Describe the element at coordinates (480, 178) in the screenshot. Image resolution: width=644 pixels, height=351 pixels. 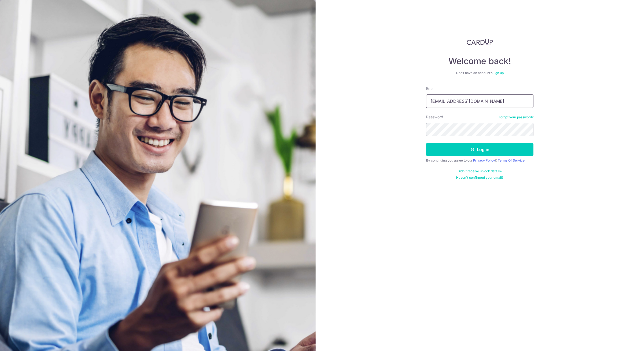
I see `a: Haven't confirmed your email?` at that location.